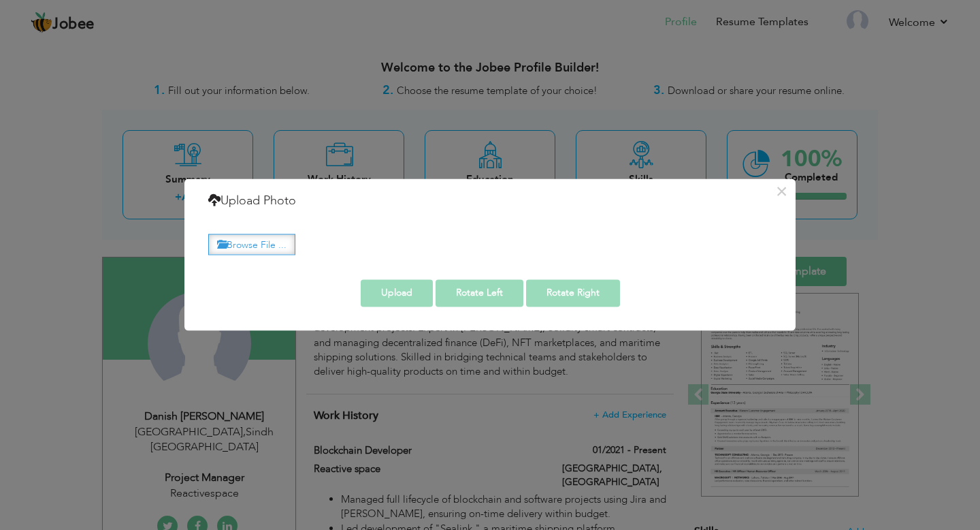 The image size is (980, 530). What do you see at coordinates (251, 201) in the screenshot?
I see `h4: Upload Photo` at bounding box center [251, 201].